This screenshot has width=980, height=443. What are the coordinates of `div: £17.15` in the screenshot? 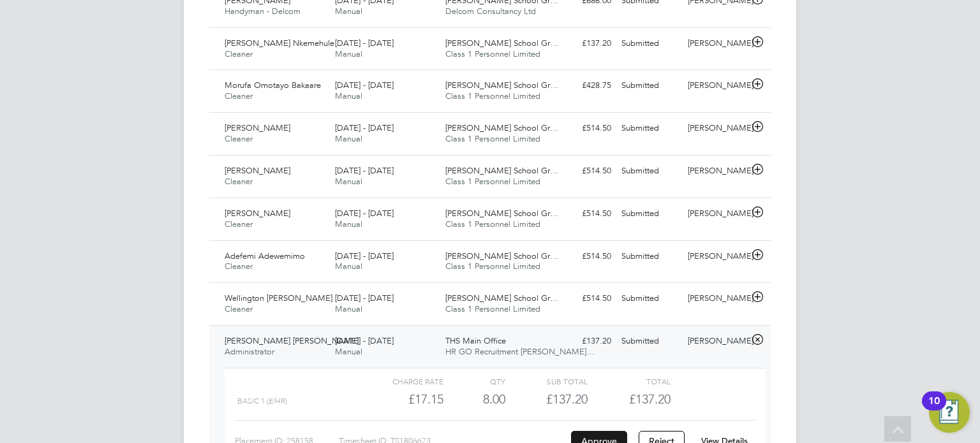 It's located at (402, 399).